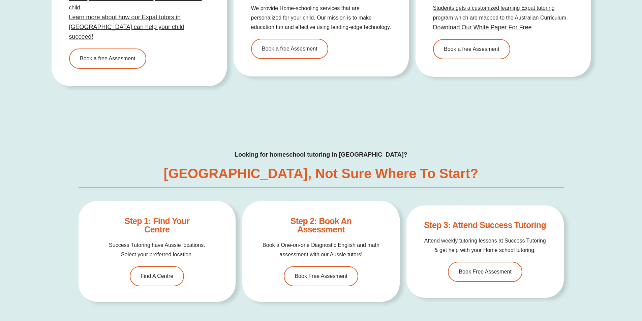 This screenshot has width=642, height=321. Describe the element at coordinates (566, 186) in the screenshot. I see `div: Chat Widget` at that location.